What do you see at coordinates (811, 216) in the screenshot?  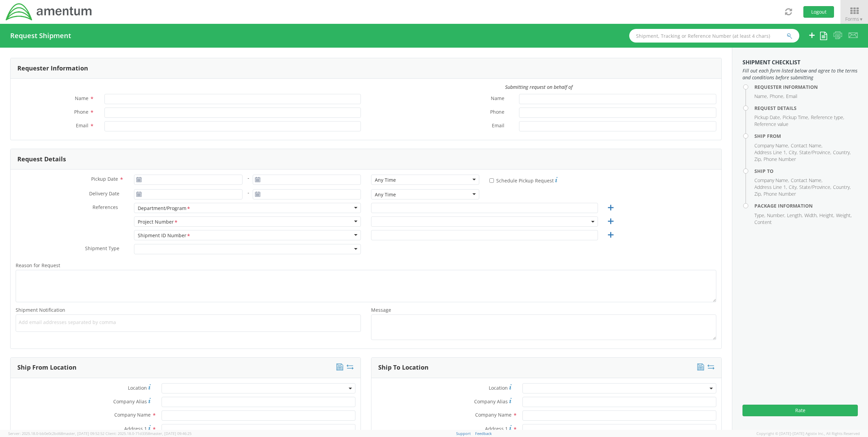 I see `li: Width` at bounding box center [811, 216].